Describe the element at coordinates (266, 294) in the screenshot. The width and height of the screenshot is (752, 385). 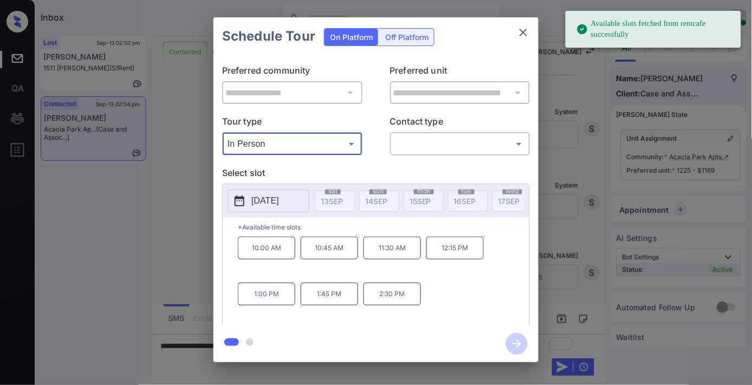
I see `p: 1:00 PM` at that location.